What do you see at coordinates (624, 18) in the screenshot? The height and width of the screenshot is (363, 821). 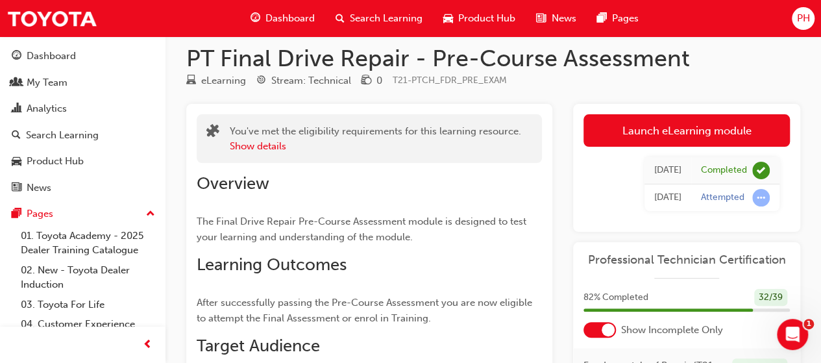 I see `span: Pages` at bounding box center [624, 18].